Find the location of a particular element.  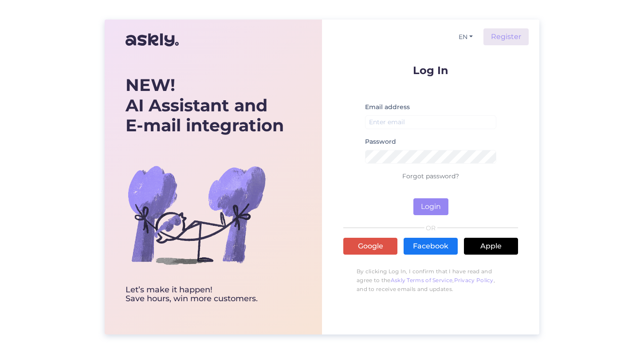

a: Apple is located at coordinates (491, 246).